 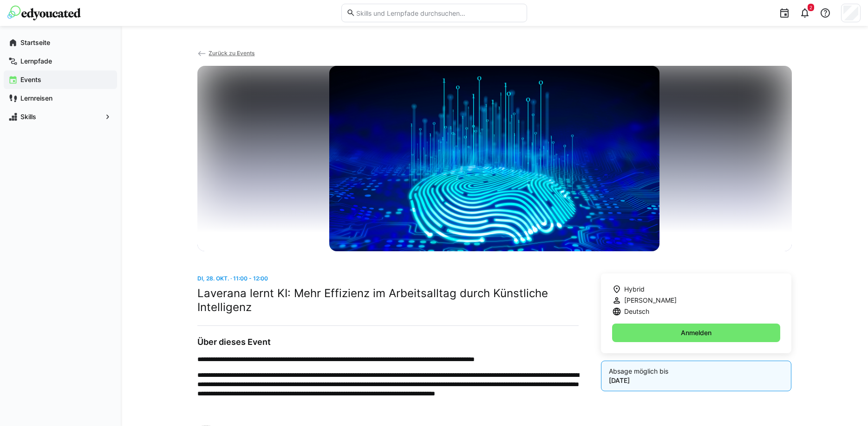 What do you see at coordinates (696, 372) in the screenshot?
I see `p: Absage möglich bis` at bounding box center [696, 372].